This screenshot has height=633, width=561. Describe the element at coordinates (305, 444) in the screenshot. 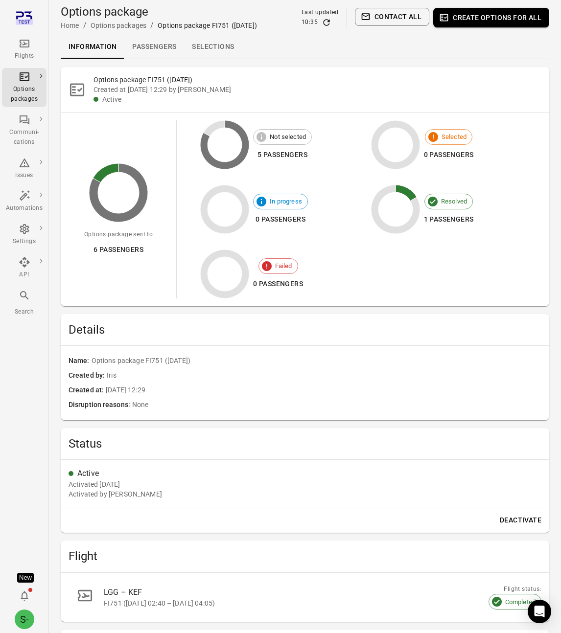

I see `h2: Status` at that location.